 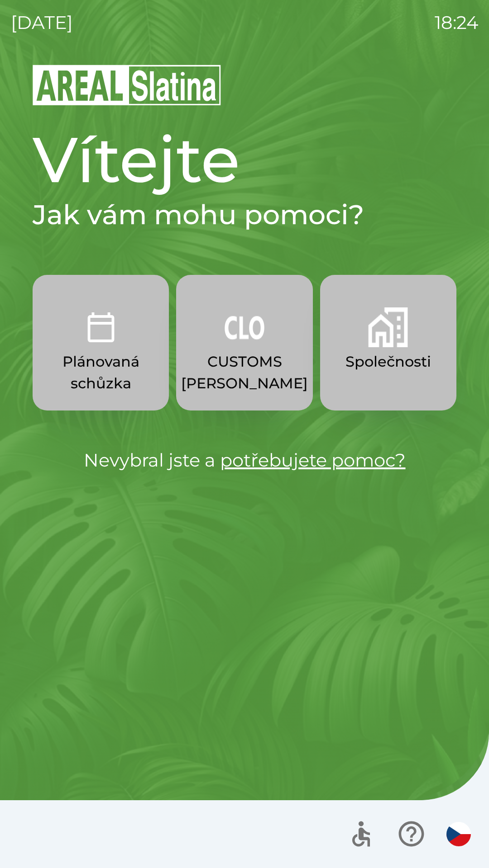 What do you see at coordinates (244, 160) in the screenshot?
I see `h1: Vítejte` at bounding box center [244, 160].